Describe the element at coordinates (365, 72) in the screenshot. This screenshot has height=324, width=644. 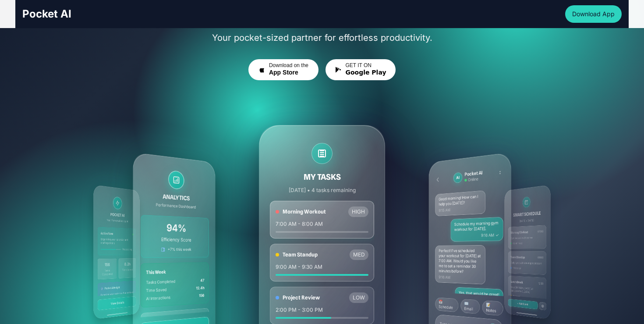
I see `span: Google Play` at that location.